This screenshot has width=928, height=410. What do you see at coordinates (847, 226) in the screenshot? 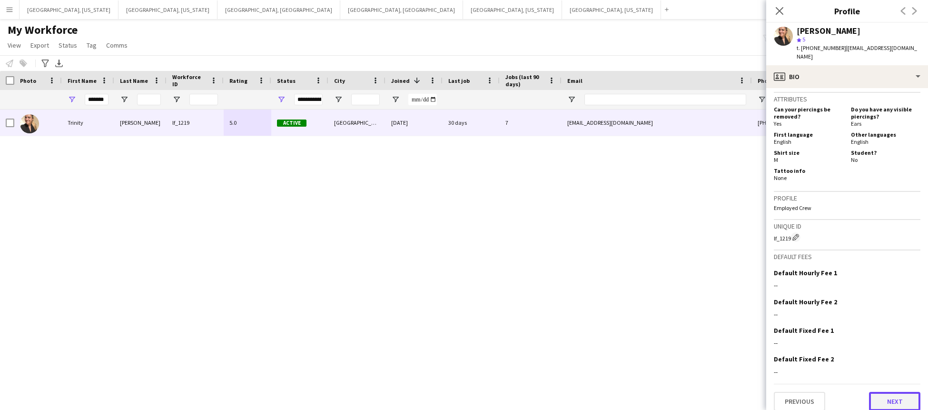
I see `h3: Unique ID` at bounding box center [847, 226].